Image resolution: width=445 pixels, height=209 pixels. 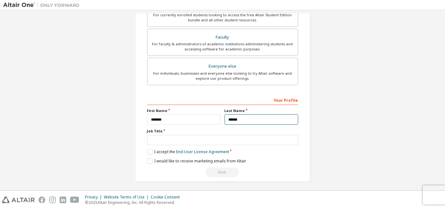 What do you see at coordinates (42, 199) in the screenshot?
I see `img: facebook.svg` at bounding box center [42, 199].